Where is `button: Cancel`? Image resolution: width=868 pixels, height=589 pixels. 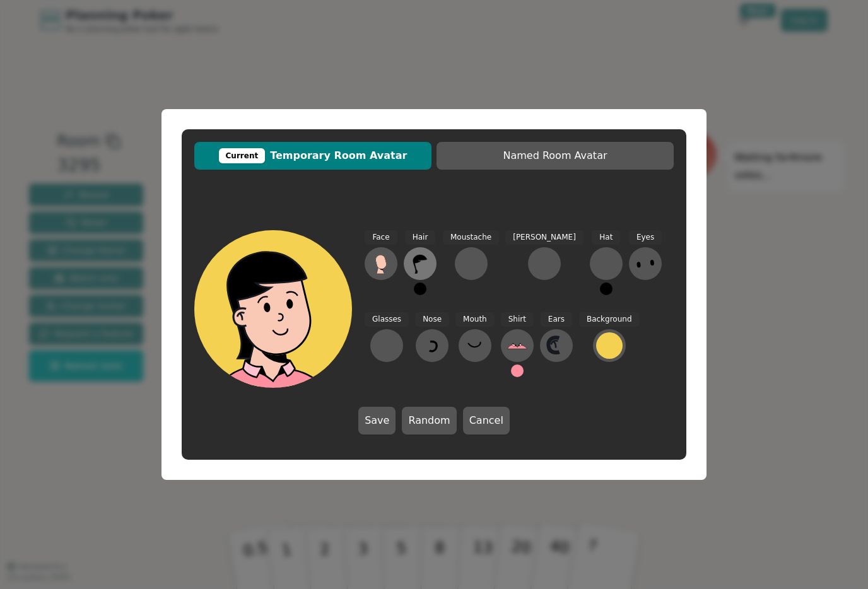 button: Cancel is located at coordinates (487, 420).